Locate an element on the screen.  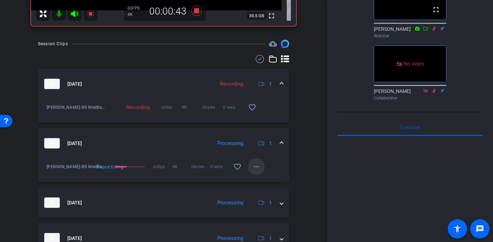
div: 60 is located at coordinates (136, 8).